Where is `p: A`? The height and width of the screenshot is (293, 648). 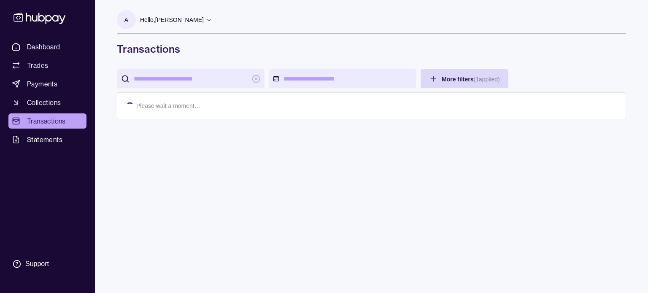 p: A is located at coordinates (126, 20).